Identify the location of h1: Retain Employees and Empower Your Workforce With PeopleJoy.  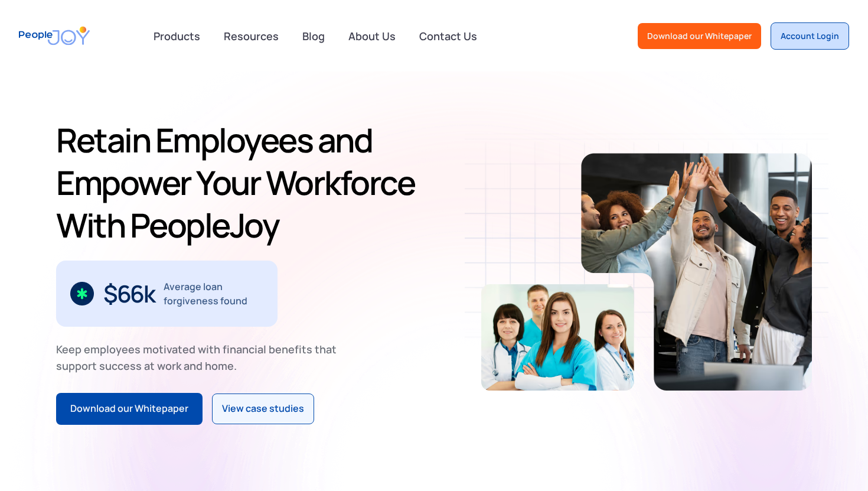
(243, 182).